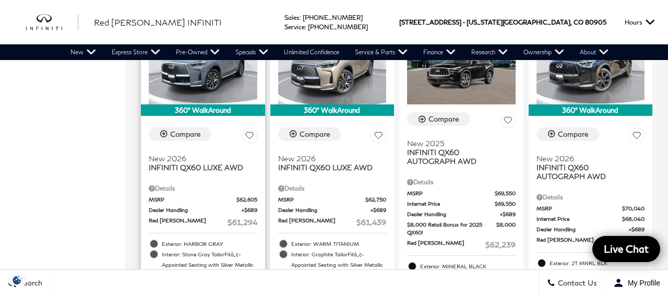 The height and width of the screenshot is (296, 668). I want to click on span: My Profile, so click(642, 283).